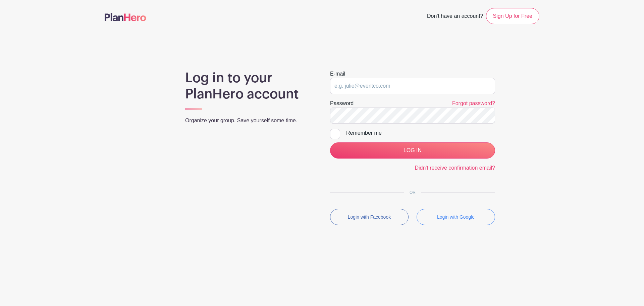 The width and height of the screenshot is (644, 306). What do you see at coordinates (456, 217) in the screenshot?
I see `small: Login with Google` at bounding box center [456, 217].